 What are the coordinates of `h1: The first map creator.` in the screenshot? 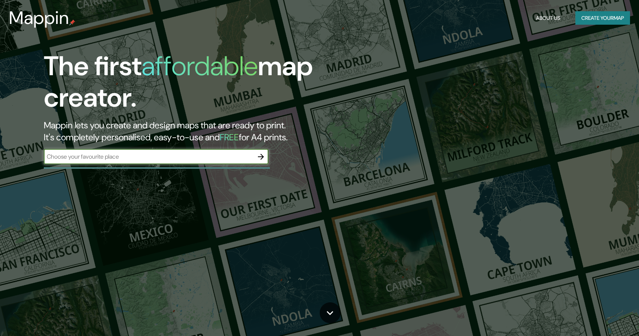 It's located at (204, 85).